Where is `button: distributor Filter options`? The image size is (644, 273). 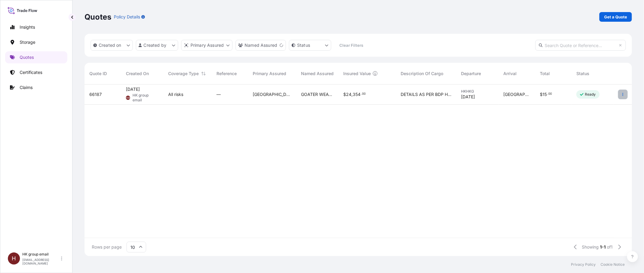 button: distributor Filter options is located at coordinates (207, 45).